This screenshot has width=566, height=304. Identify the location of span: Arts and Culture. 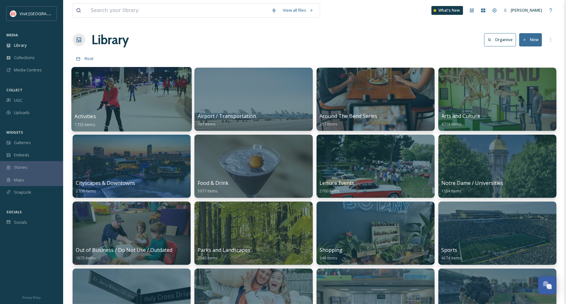
(461, 116).